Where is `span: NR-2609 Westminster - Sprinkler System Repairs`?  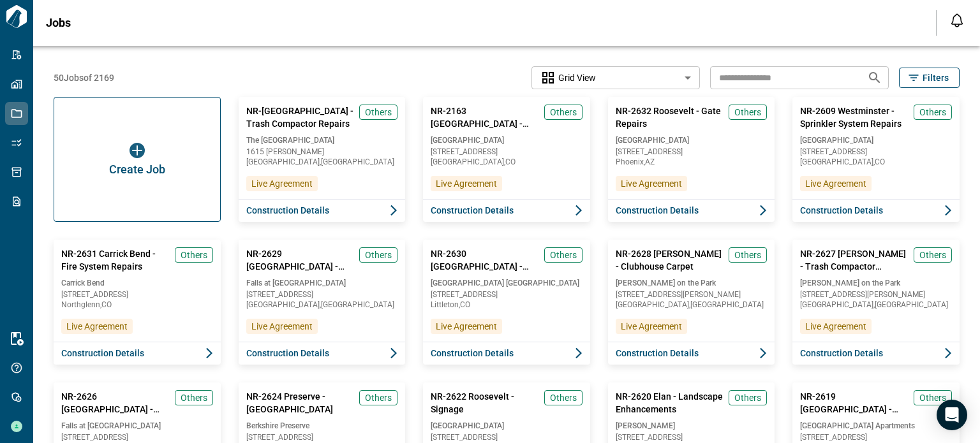 span: NR-2609 Westminster - Sprinkler System Repairs is located at coordinates (854, 117).